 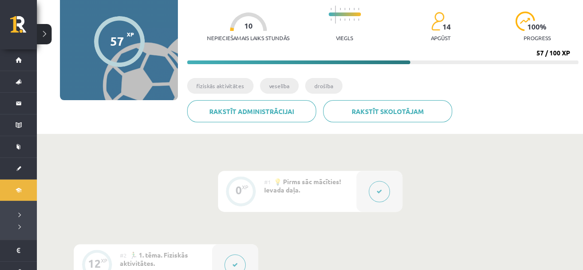 I want to click on div: 57, so click(x=117, y=41).